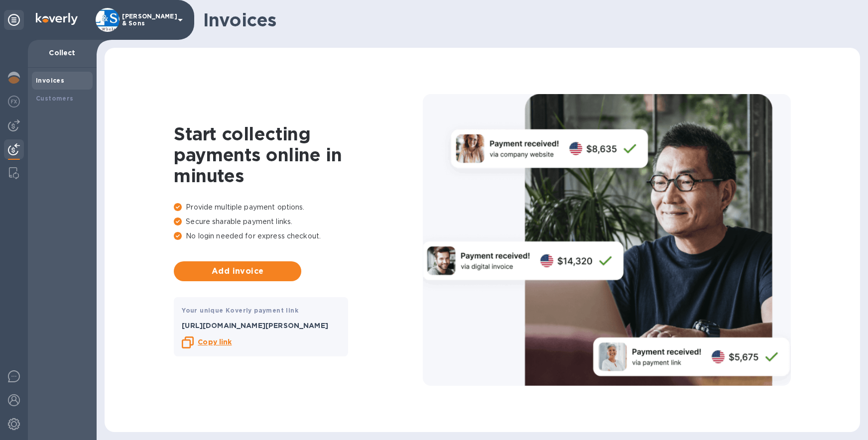  What do you see at coordinates (240, 310) in the screenshot?
I see `b: Your unique Koverly payment link` at bounding box center [240, 310].